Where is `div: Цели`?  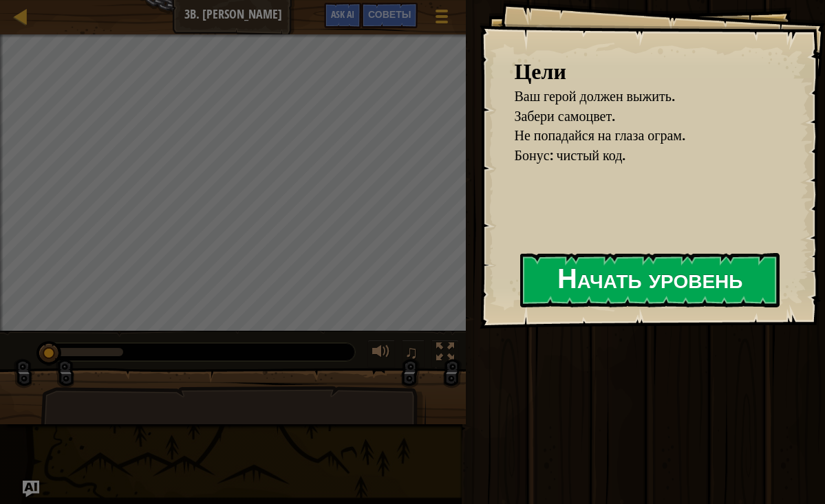
div: Цели is located at coordinates (645, 72).